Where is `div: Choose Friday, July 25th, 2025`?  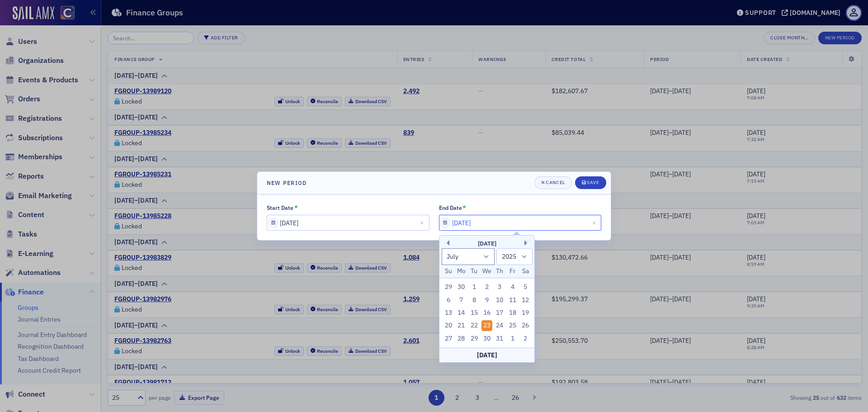 div: Choose Friday, July 25th, 2025 is located at coordinates (512, 326).